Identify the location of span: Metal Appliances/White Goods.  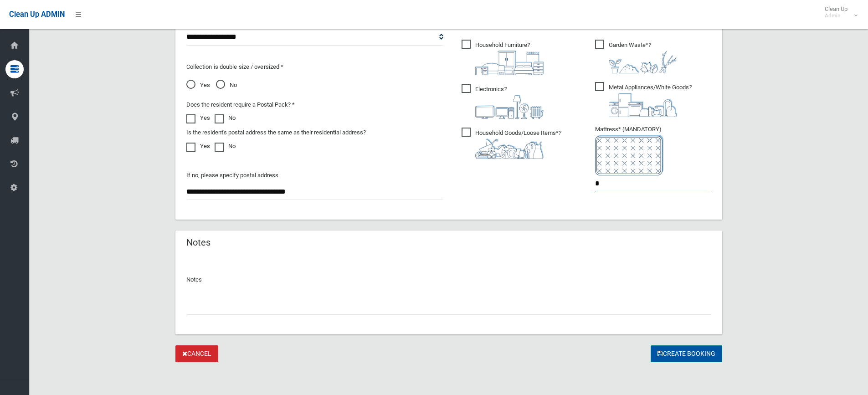
(644, 99).